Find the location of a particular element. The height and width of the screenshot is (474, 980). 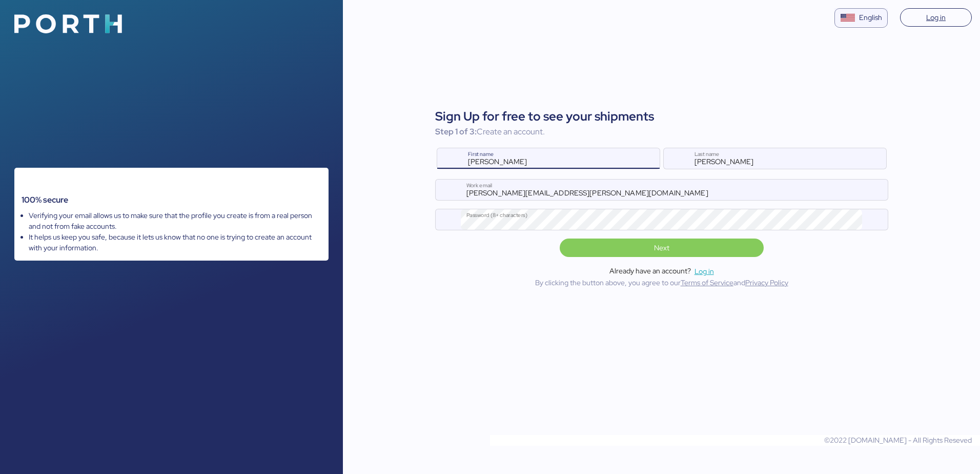

input: Password (8+ characters) is located at coordinates (661, 220).